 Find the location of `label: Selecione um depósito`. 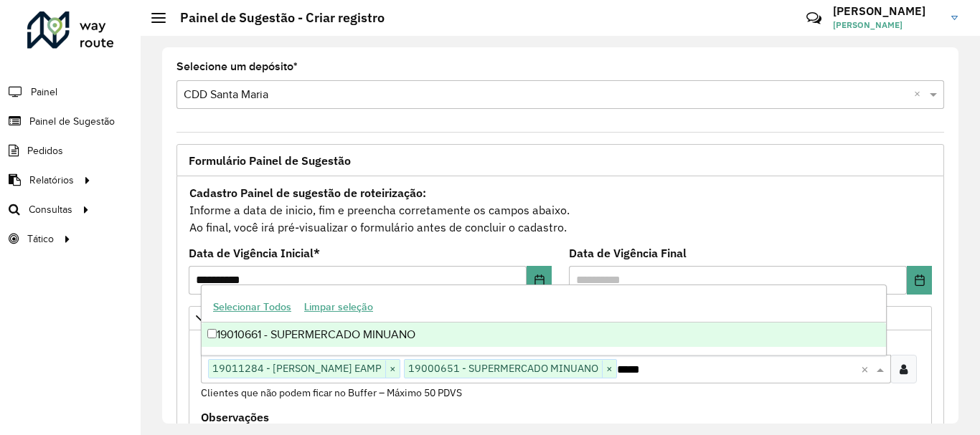

label: Selecione um depósito is located at coordinates (237, 67).